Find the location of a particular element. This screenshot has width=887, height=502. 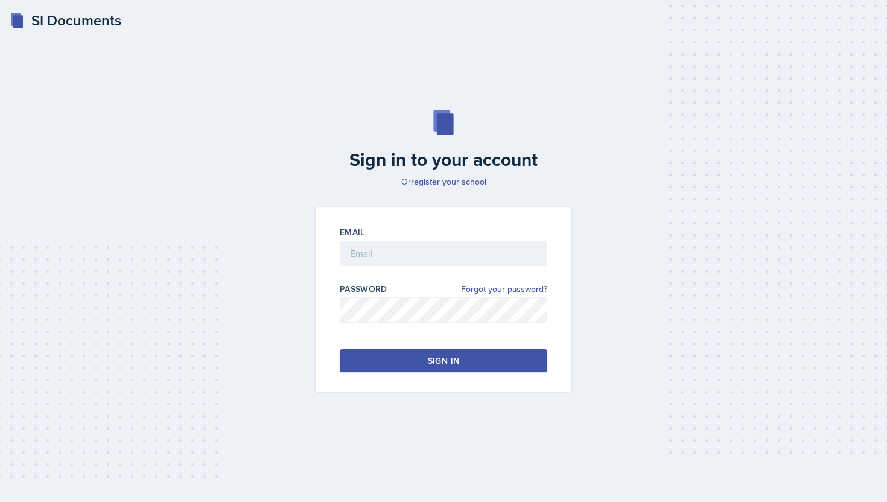

div: SI Documents is located at coordinates (65, 21).